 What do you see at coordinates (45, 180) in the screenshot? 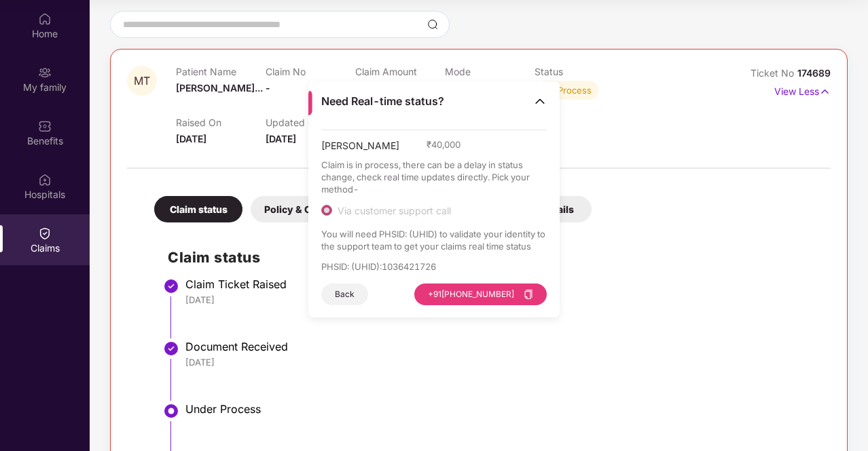
I see `img: svg+xml;base64,PHN2ZyBpZD0iSG9zcGl0YWxzIiB4bWxucz0iaHR0cDovL3d3dy53My5vcmcvMjAwMC9zdmciIHdpZHRoPS...` at bounding box center [45, 180].